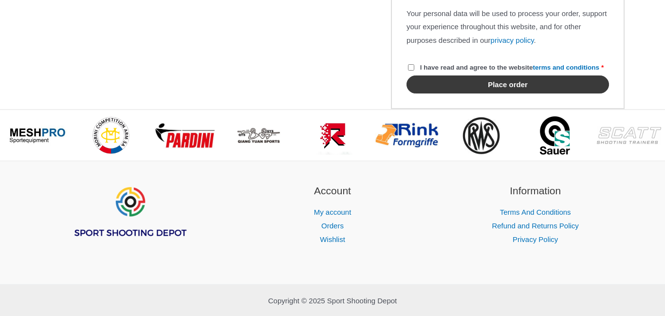  I want to click on abbr: required, so click(602, 67).